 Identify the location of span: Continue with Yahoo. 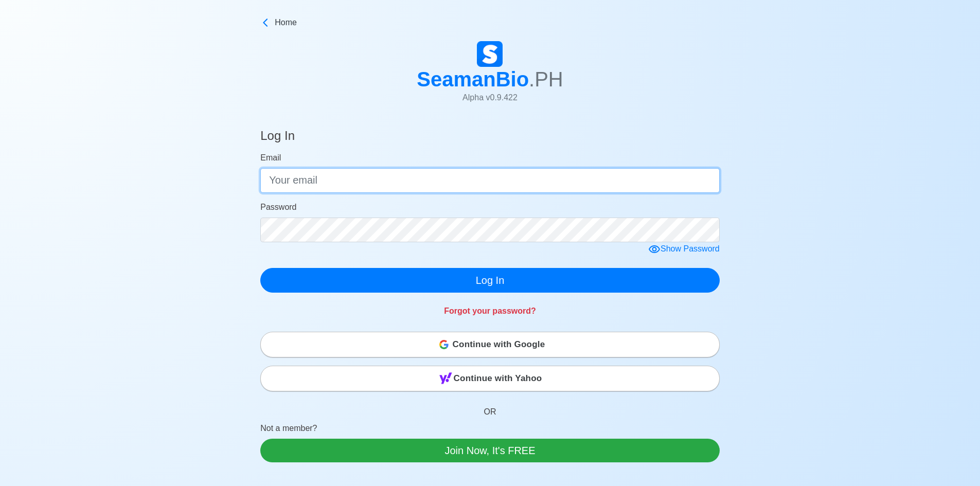
(498, 379).